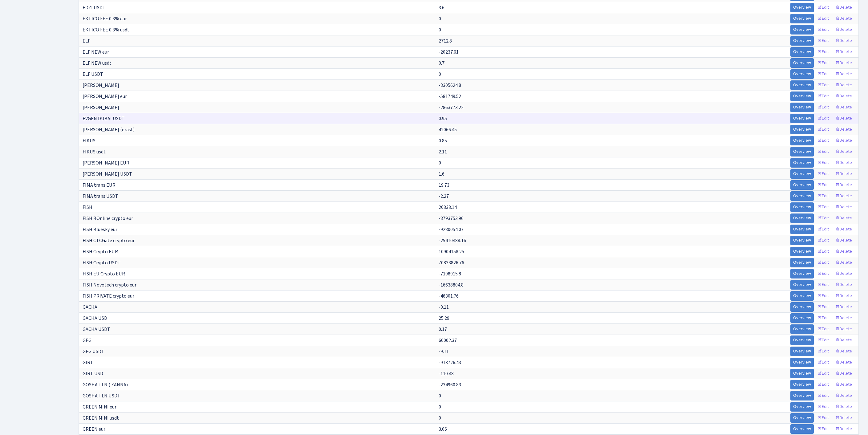 This screenshot has height=435, width=868. What do you see at coordinates (443, 118) in the screenshot?
I see `span: 0.95` at bounding box center [443, 118].